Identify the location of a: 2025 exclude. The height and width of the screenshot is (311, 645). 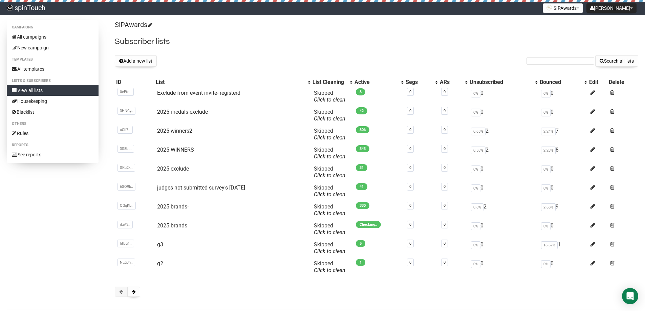
(173, 169).